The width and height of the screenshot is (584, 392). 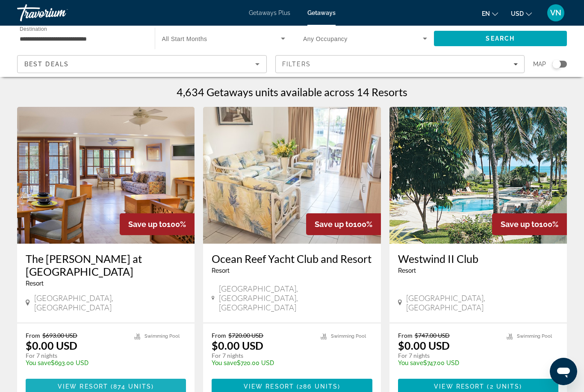 I want to click on button: Change currency, so click(x=521, y=13).